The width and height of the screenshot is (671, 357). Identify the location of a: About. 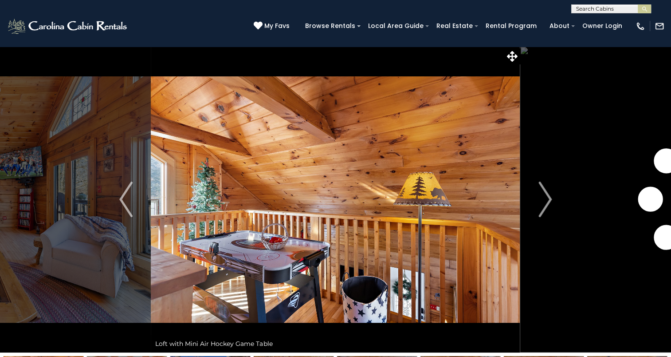
(559, 26).